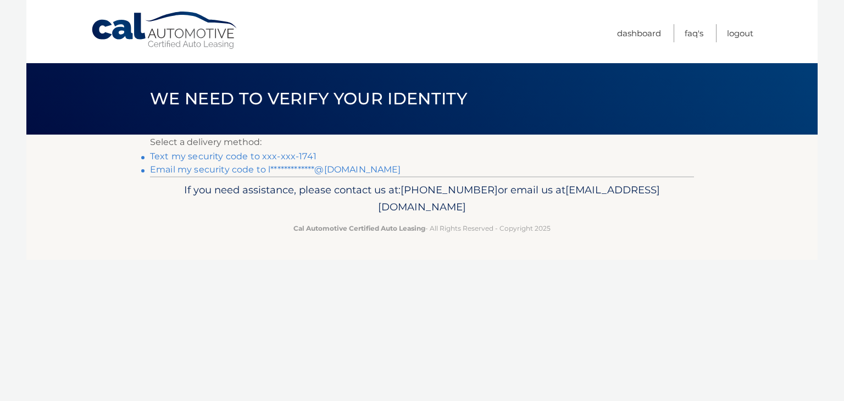 This screenshot has height=401, width=844. I want to click on a: Logout, so click(740, 33).